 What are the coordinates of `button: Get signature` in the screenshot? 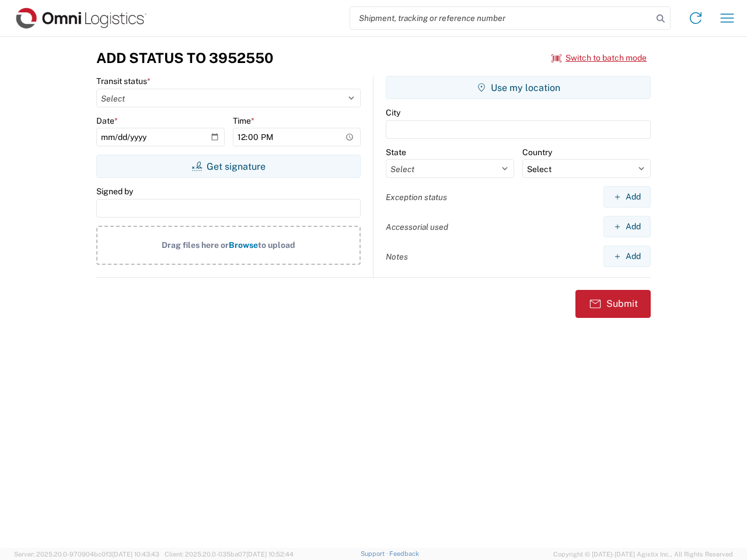 It's located at (229, 166).